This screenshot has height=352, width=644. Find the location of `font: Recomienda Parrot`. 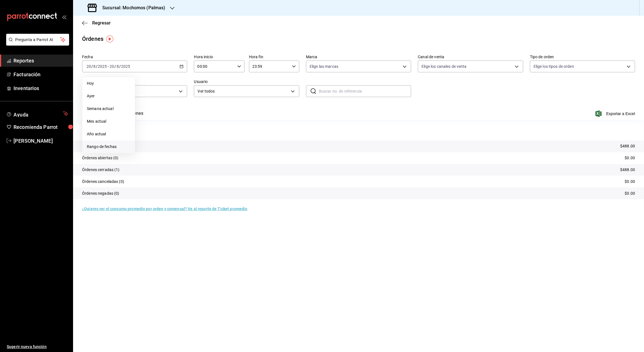

font: Recomienda Parrot is located at coordinates (35, 127).